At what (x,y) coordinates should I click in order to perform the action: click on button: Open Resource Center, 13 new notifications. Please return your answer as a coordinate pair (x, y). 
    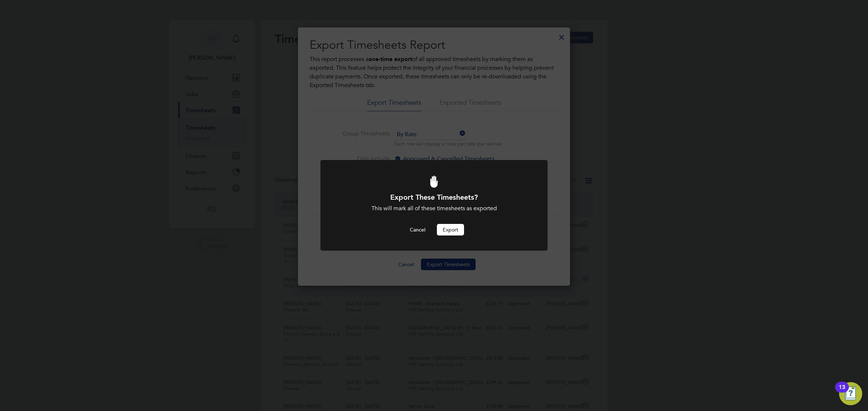
    Looking at the image, I should click on (851, 394).